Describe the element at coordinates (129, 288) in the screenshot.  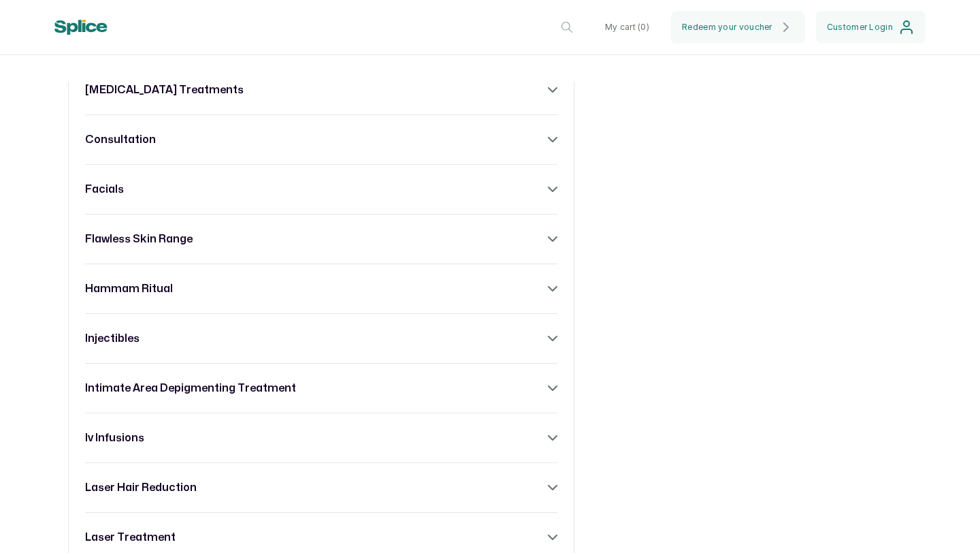
I see `h3: hammam ritual` at that location.